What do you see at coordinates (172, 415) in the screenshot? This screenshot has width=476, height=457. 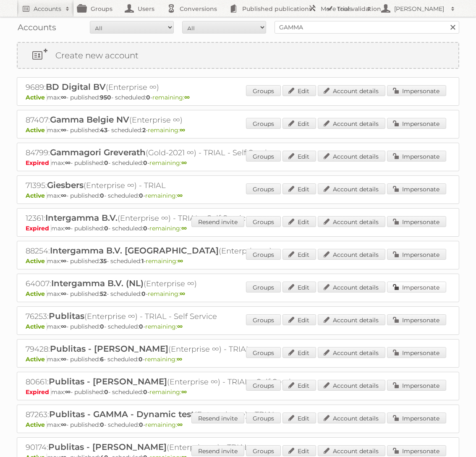 I see `h2: 87263: (Enterprise ∞) - TRIAL` at bounding box center [172, 415].